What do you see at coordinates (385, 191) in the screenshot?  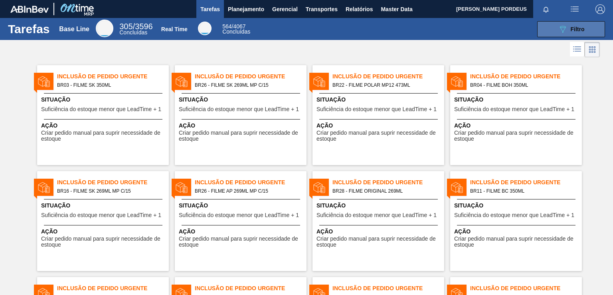 I see `span: BR28 - FILME ORIGINAL 269ML` at bounding box center [385, 191].